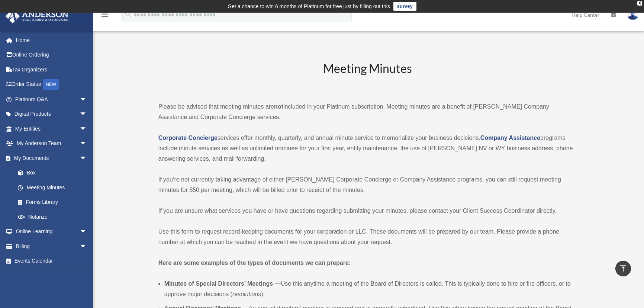  What do you see at coordinates (371, 289) in the screenshot?
I see `li: Use this anytime a meeting of the Board of Directors is called. This is typically done to hire or...` at bounding box center [371, 289].